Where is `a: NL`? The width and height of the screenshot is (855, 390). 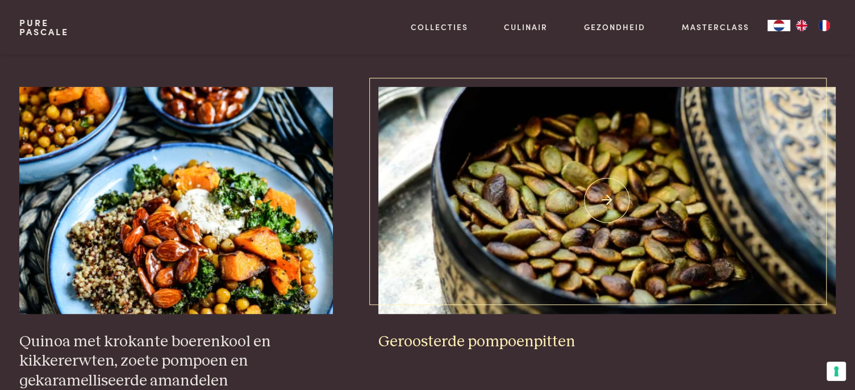
a: NL is located at coordinates (779, 26).